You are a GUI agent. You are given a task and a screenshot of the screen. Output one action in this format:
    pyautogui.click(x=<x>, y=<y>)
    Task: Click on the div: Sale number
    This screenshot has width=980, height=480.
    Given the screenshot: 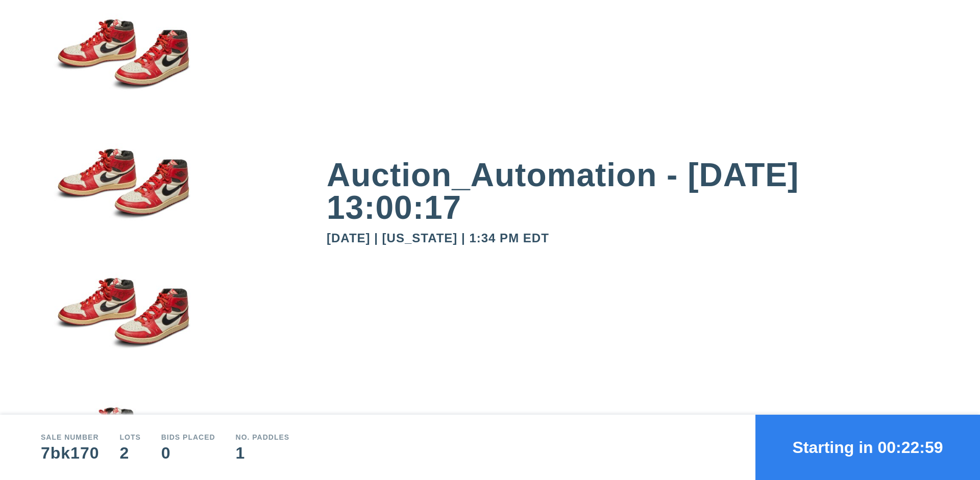 What is the action you would take?
    pyautogui.click(x=70, y=437)
    